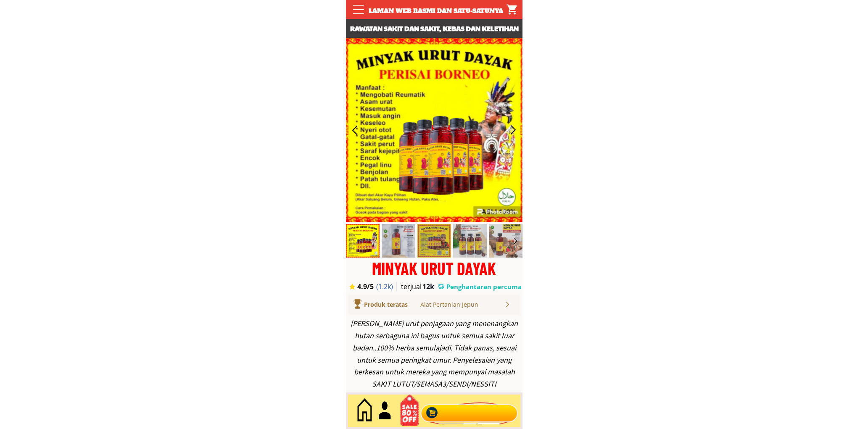 The height and width of the screenshot is (429, 868). Describe the element at coordinates (415, 287) in the screenshot. I see `h3: terjual` at that location.